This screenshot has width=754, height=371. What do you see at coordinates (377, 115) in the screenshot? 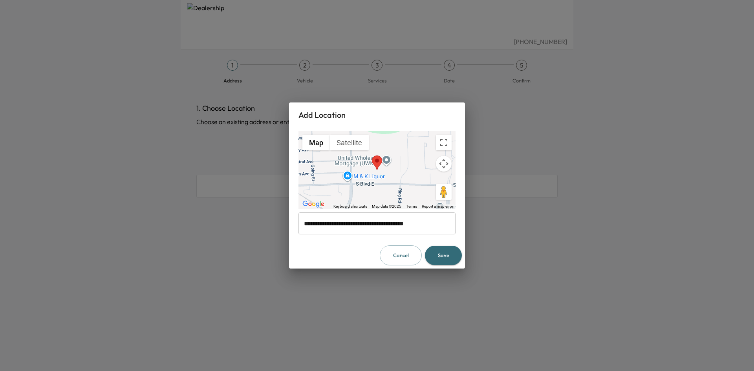
I see `h2: Add Location` at bounding box center [377, 115].